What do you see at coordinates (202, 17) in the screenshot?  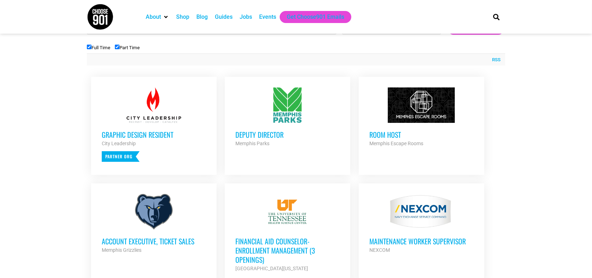 I see `div: Blog` at bounding box center [202, 17].